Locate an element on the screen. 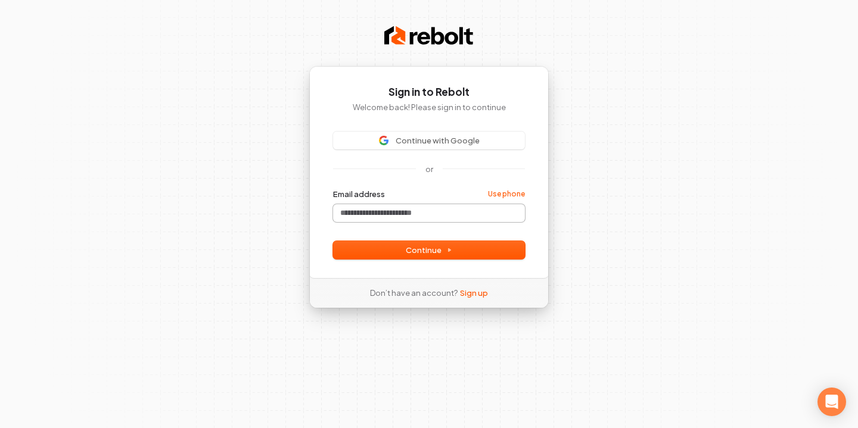 The width and height of the screenshot is (858, 428). a: Use phone is located at coordinates (507, 194).